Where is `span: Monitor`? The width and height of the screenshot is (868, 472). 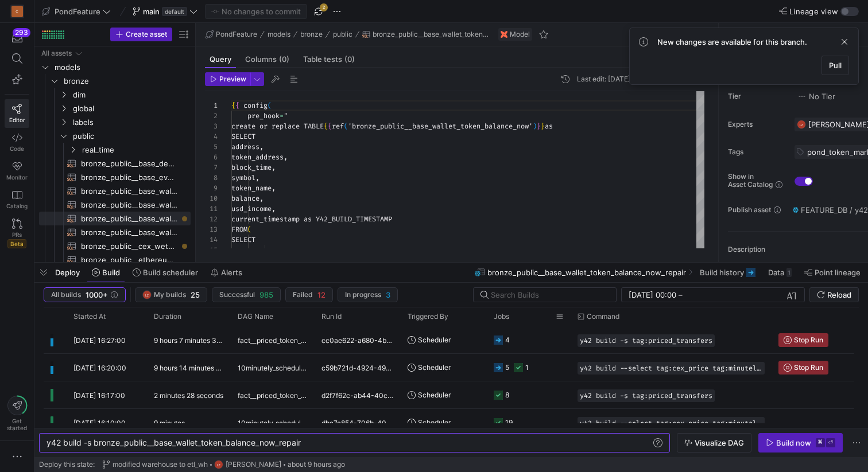
span: Monitor is located at coordinates (17, 178).